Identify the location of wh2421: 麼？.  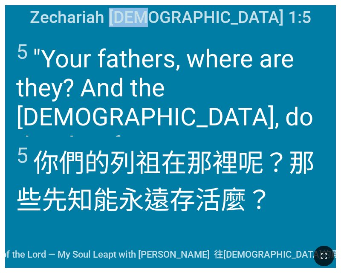
(247, 200).